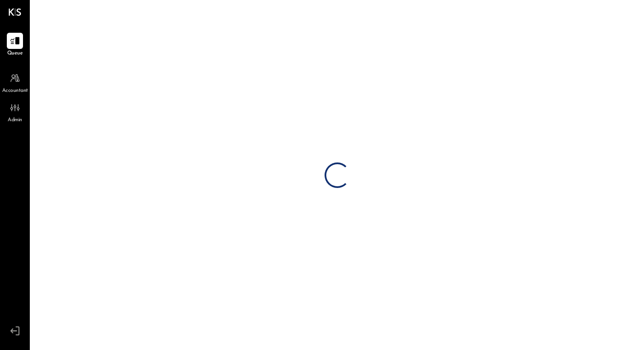  What do you see at coordinates (15, 53) in the screenshot?
I see `span: Queue` at bounding box center [15, 53].